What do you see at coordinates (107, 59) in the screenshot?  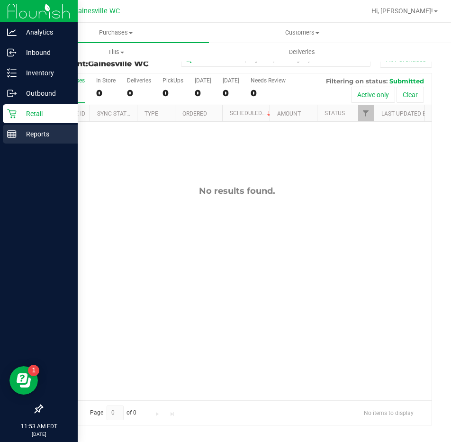 I see `h3: Purchase Fulfillment:` at bounding box center [107, 59].